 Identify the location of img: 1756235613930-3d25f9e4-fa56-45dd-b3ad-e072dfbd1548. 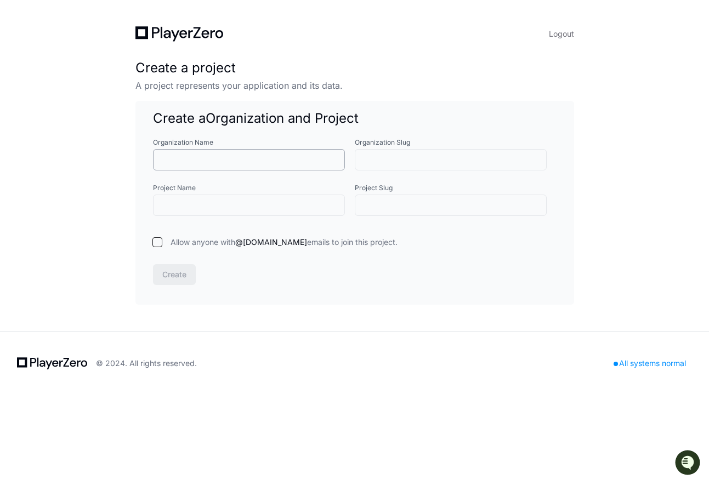
(21, 92).